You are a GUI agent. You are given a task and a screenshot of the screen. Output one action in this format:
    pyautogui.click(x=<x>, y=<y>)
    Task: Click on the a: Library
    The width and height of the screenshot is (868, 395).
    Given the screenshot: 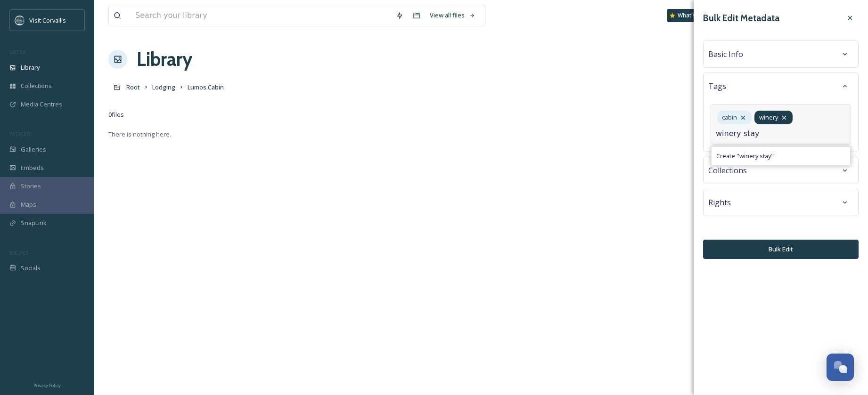 What is the action you would take?
    pyautogui.click(x=164, y=59)
    